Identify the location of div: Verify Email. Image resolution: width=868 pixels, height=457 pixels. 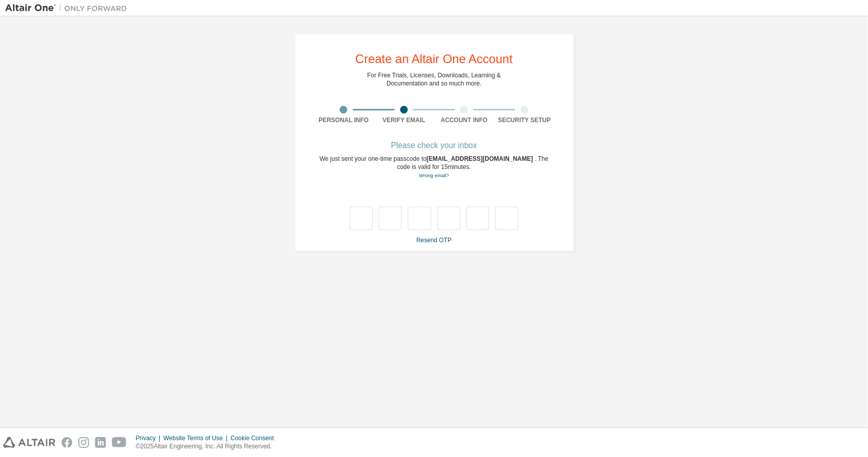
(404, 120).